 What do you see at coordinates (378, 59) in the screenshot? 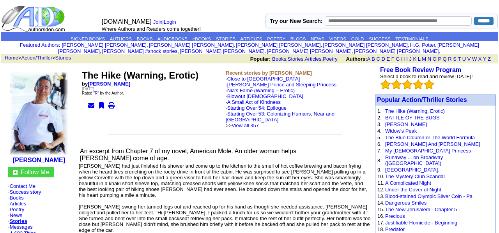
I see `a: C` at bounding box center [378, 59].